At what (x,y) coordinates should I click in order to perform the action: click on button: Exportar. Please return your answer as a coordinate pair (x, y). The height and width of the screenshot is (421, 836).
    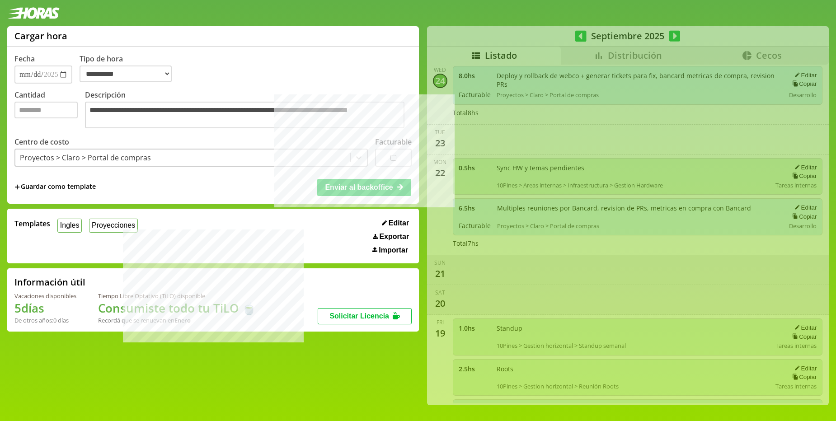
    Looking at the image, I should click on (391, 237).